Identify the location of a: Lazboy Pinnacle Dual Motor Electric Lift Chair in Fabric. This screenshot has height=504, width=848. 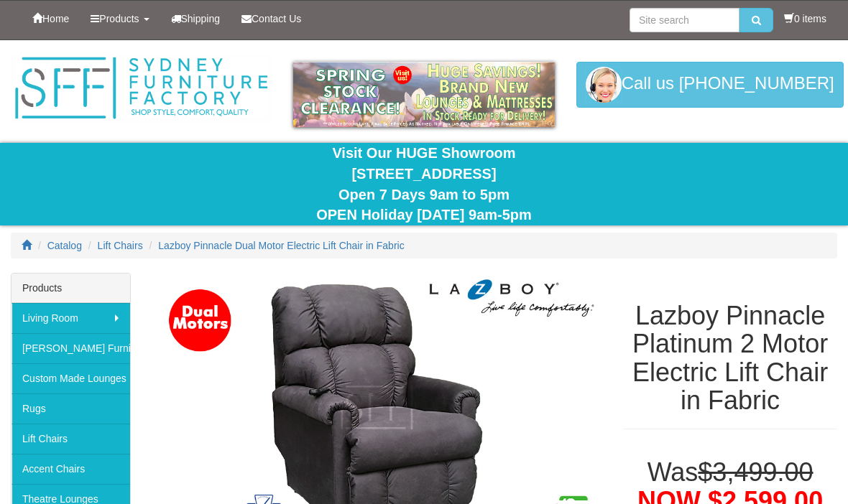
(281, 246).